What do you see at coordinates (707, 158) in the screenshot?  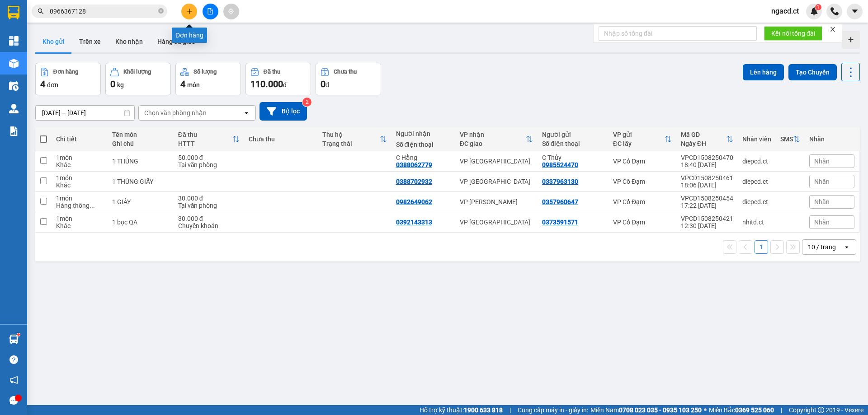 I see `div: VPCD1508250470` at bounding box center [707, 158].